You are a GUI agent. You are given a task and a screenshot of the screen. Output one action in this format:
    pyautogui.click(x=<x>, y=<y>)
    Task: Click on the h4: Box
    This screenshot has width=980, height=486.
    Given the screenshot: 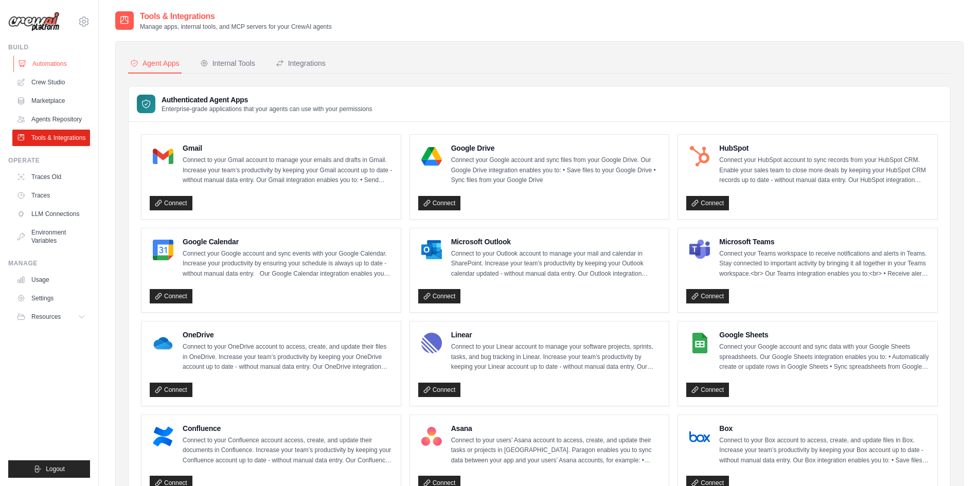 What is the action you would take?
    pyautogui.click(x=824, y=429)
    